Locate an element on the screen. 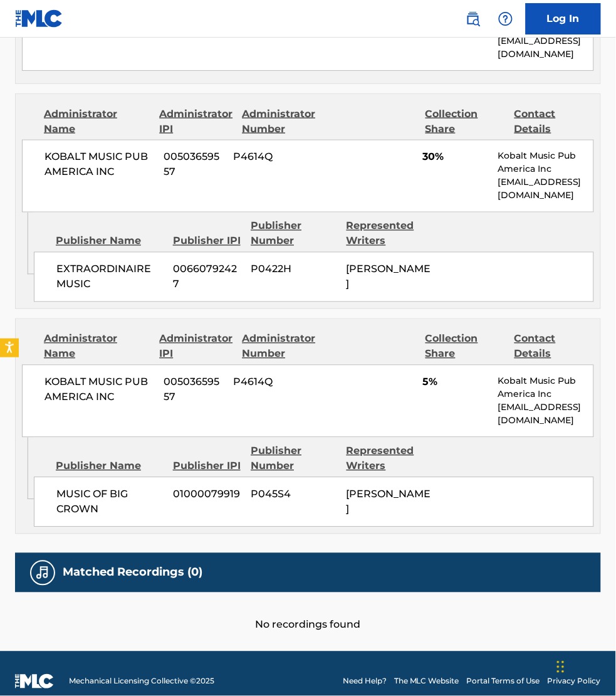 Image resolution: width=616 pixels, height=696 pixels. div: No recordings found is located at coordinates (308, 613).